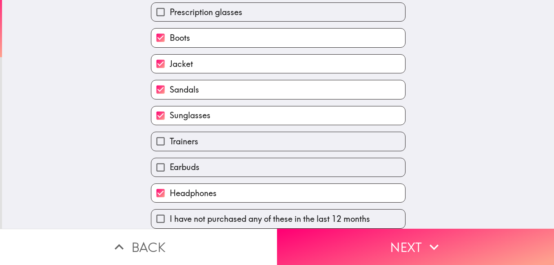 This screenshot has height=265, width=554. What do you see at coordinates (181, 64) in the screenshot?
I see `span: Jacket` at bounding box center [181, 64].